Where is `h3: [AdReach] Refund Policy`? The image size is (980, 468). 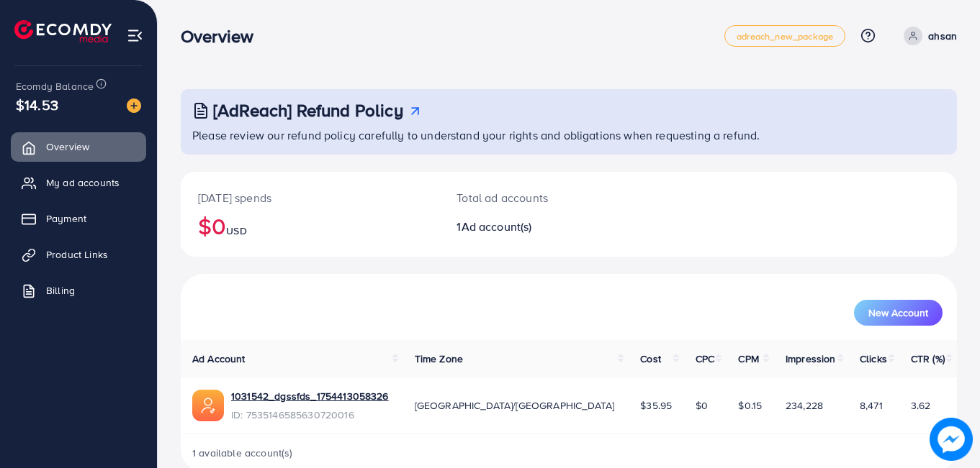
h3: [AdReach] Refund Policy is located at coordinates (308, 110).